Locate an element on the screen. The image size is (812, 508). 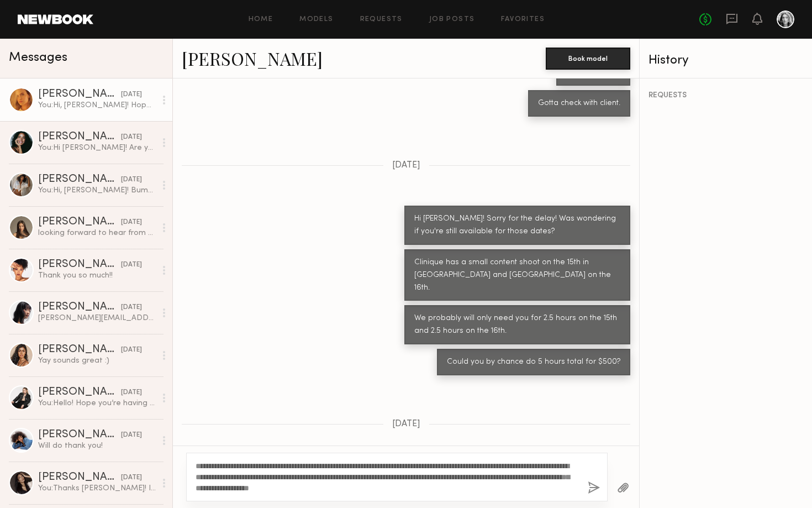
a: Models is located at coordinates (316, 20).